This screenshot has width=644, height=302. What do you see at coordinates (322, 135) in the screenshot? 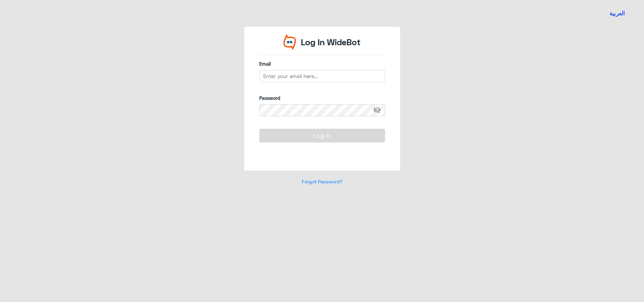
I see `button: Log In` at bounding box center [322, 135].